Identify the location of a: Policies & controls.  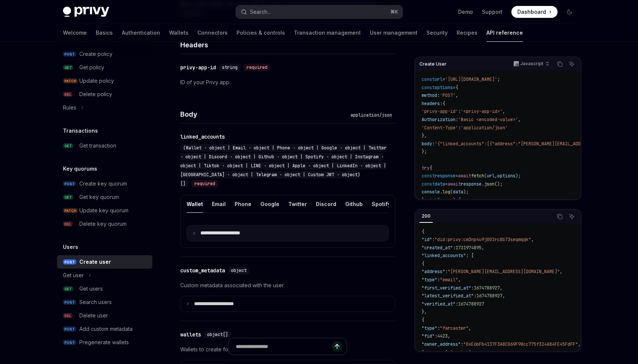
(261, 33).